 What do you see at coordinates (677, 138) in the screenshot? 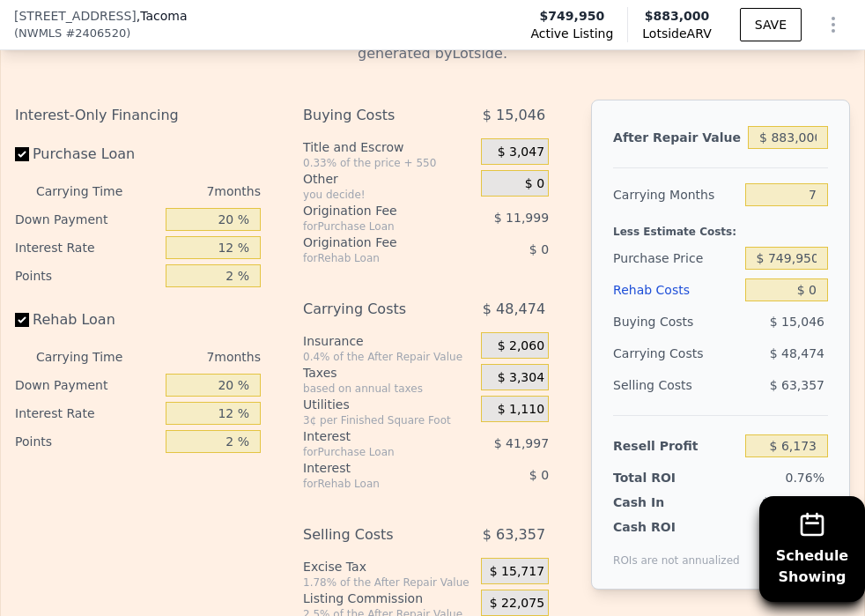
I see `div: After Repair Value` at bounding box center [677, 138].